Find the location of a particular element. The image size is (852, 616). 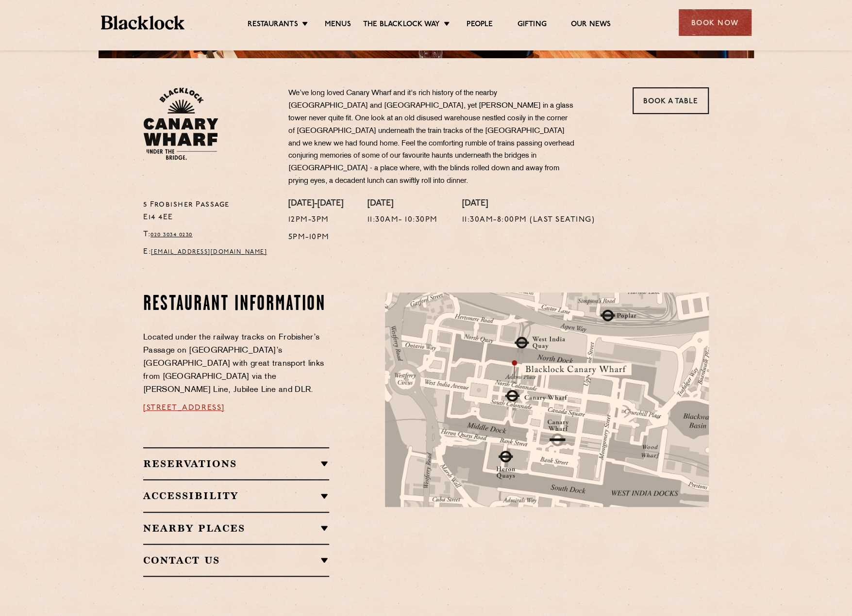

a: Our News is located at coordinates (591, 25).